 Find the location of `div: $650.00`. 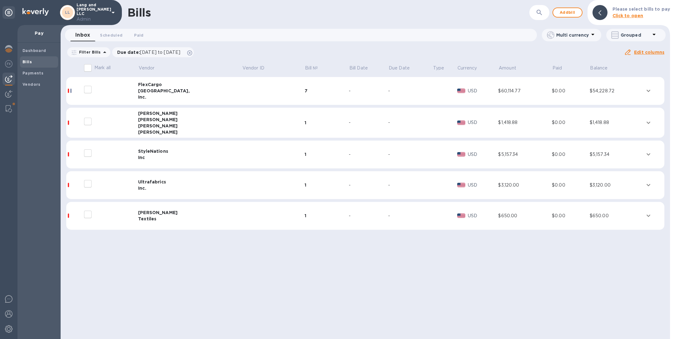

div: $650.00 is located at coordinates (525, 215).